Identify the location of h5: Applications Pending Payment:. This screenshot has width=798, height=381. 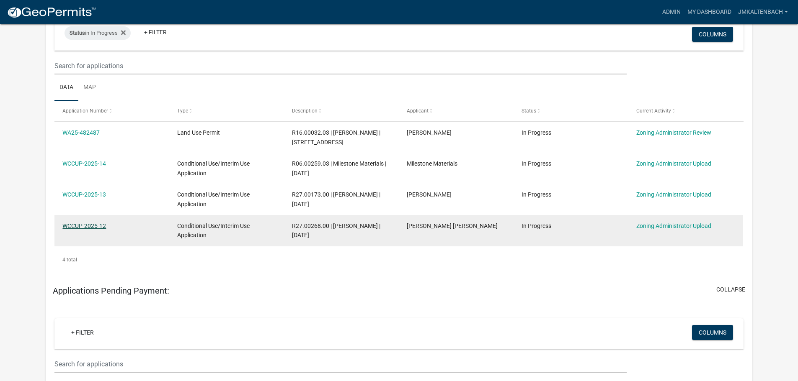
(111, 291).